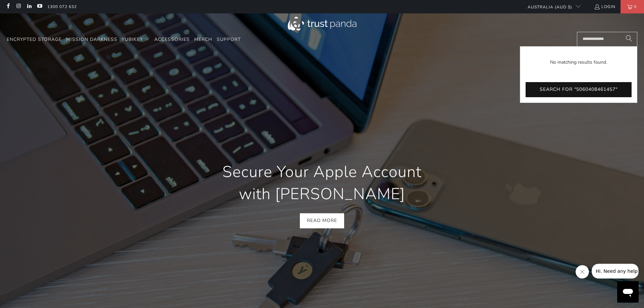  I want to click on a: Read More, so click(322, 221).